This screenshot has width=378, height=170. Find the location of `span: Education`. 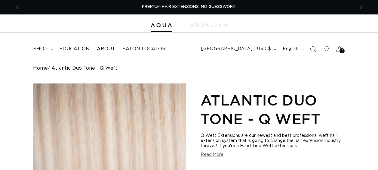

span: Education is located at coordinates (74, 49).